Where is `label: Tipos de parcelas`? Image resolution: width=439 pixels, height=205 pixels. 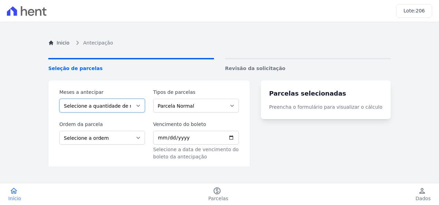 label: Tipos de parcelas is located at coordinates (196, 92).